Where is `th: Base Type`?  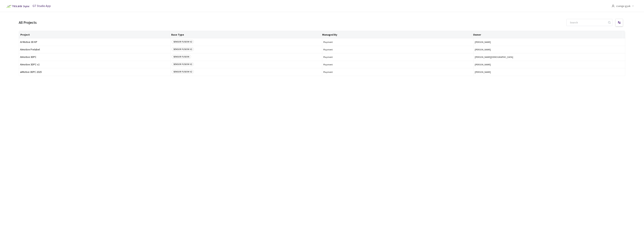
th: Base Type is located at coordinates (245, 34).